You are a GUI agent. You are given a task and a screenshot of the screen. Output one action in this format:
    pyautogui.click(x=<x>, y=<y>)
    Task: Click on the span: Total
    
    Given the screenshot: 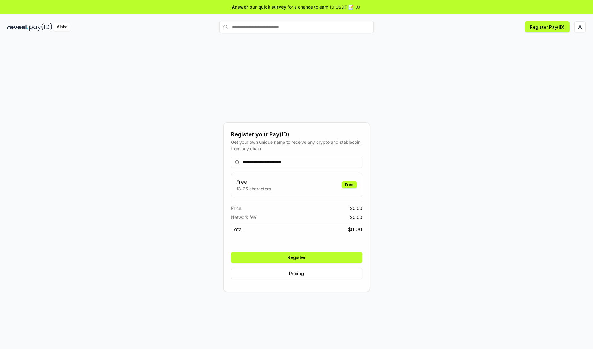 What is the action you would take?
    pyautogui.click(x=237, y=229)
    